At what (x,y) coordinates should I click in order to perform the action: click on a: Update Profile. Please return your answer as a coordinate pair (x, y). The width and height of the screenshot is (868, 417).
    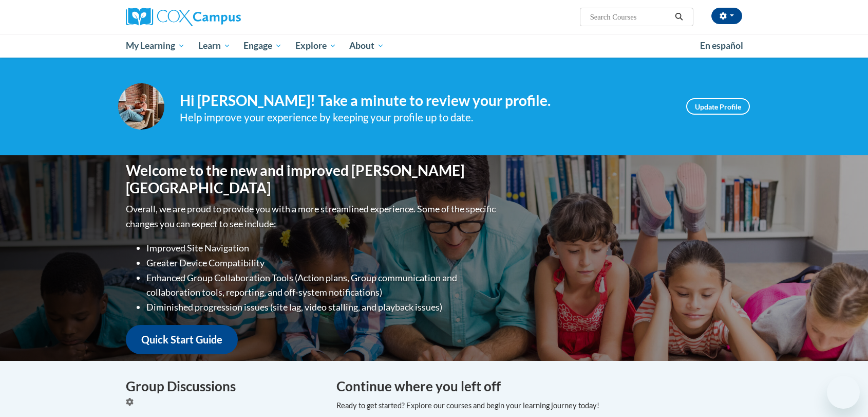
    Looking at the image, I should click on (718, 107).